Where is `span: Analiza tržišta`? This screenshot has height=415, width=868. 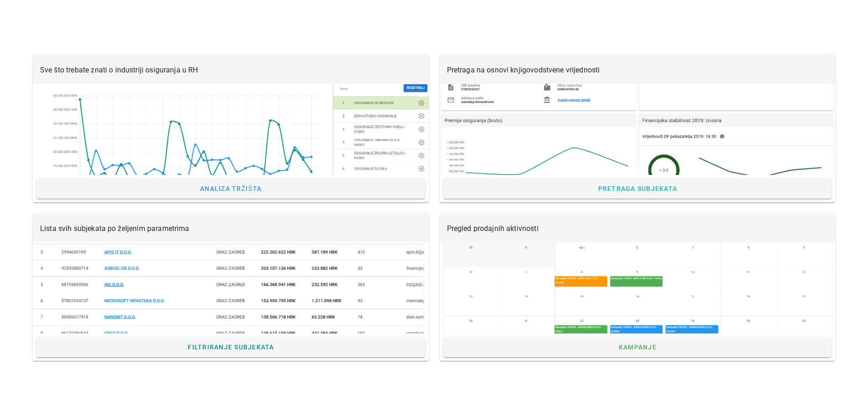 span: Analiza tržišta is located at coordinates (230, 188).